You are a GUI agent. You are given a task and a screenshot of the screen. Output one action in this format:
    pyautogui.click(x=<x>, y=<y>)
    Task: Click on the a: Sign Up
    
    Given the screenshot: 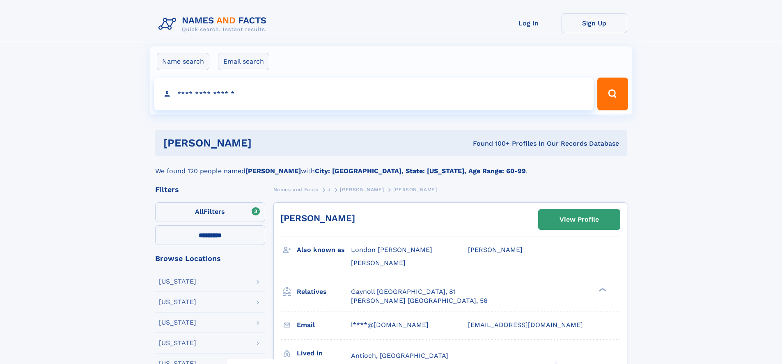 What is the action you would take?
    pyautogui.click(x=595, y=23)
    